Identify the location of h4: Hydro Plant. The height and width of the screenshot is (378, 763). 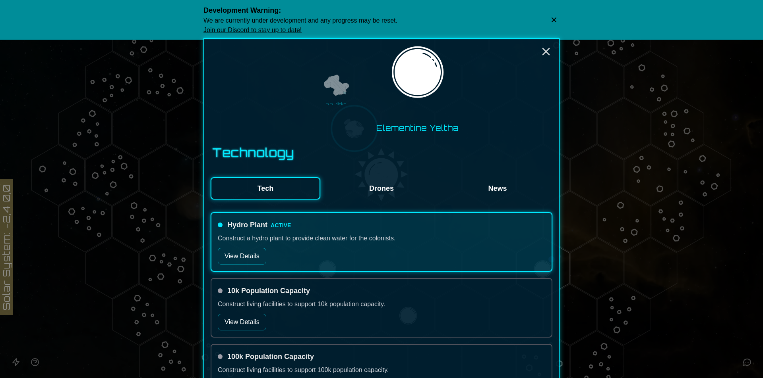
(259, 225).